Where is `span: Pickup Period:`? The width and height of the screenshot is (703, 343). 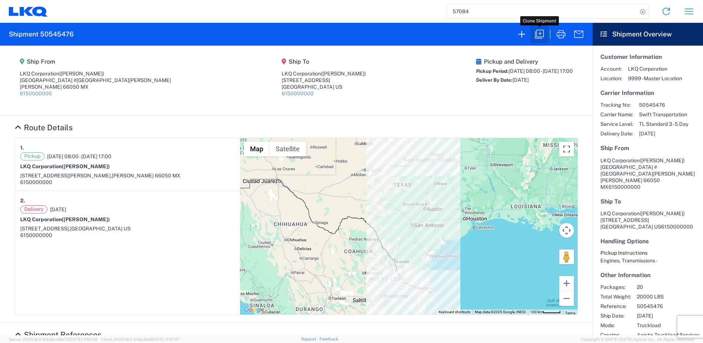
span: Pickup Period: is located at coordinates (493, 71).